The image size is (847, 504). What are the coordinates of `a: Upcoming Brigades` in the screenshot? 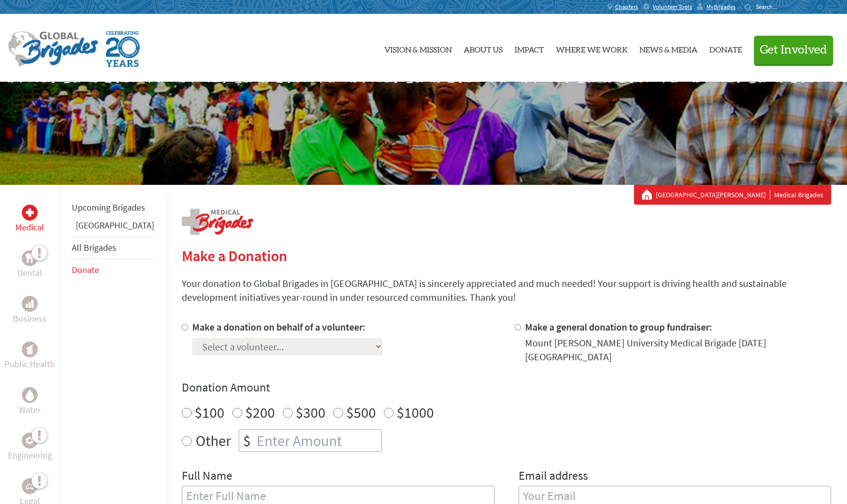 It's located at (108, 207).